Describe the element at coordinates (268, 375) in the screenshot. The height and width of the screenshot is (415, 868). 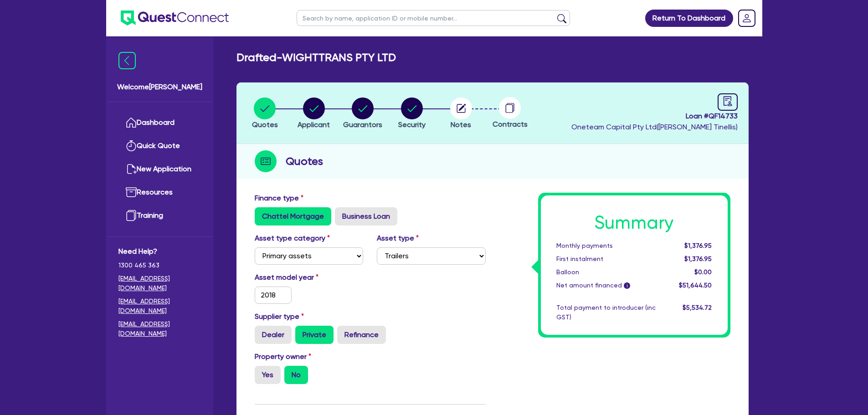
I see `label: Yes` at that location.